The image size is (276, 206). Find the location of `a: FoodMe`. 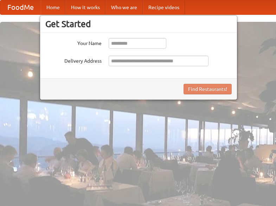

a: FoodMe is located at coordinates (20, 7).